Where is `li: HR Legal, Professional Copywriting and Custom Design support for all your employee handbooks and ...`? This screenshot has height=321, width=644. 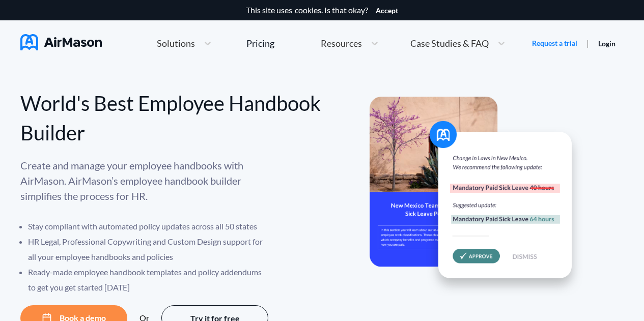 li: HR Legal, Professional Copywriting and Custom Design support for all your employee handbooks and ... is located at coordinates (149, 249).